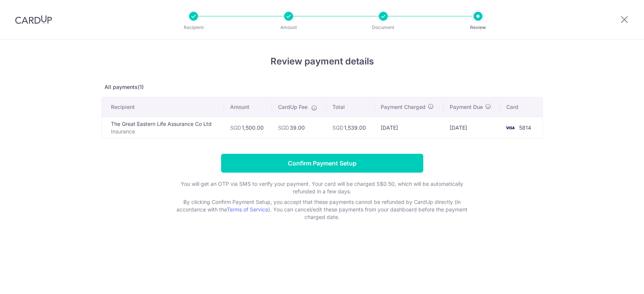  I want to click on p: Document, so click(383, 28).